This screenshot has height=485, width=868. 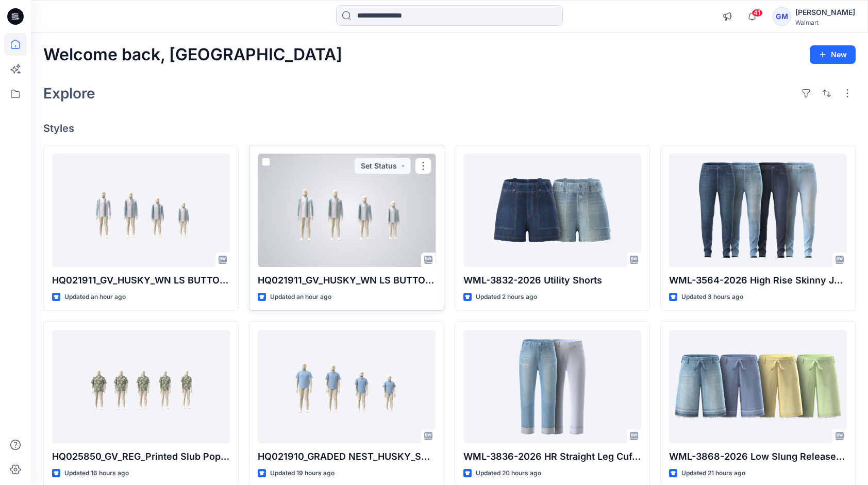 What do you see at coordinates (347, 387) in the screenshot?
I see `a: HQ021910_GRADED NEST_HUSKY_SS BUTTON UP OXFORD SHIRT` at bounding box center [347, 387].